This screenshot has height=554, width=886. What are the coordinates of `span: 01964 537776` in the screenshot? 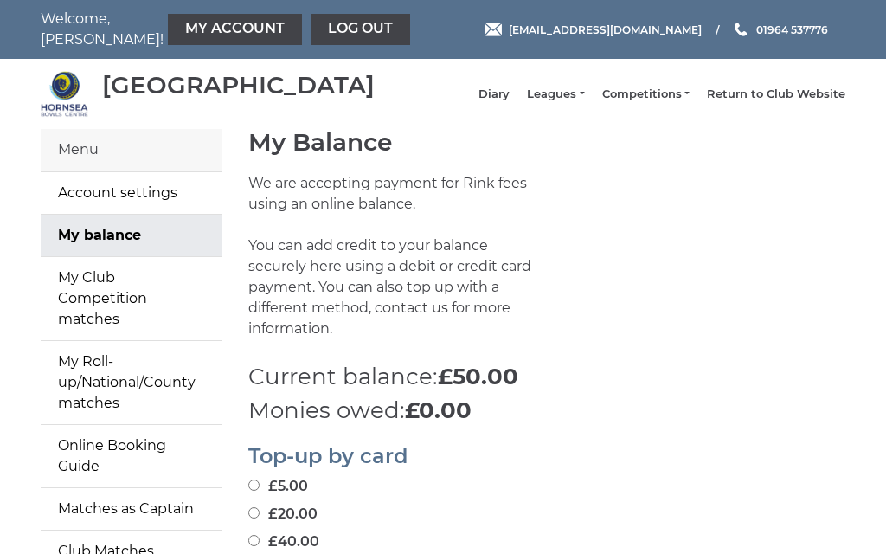 It's located at (792, 29).